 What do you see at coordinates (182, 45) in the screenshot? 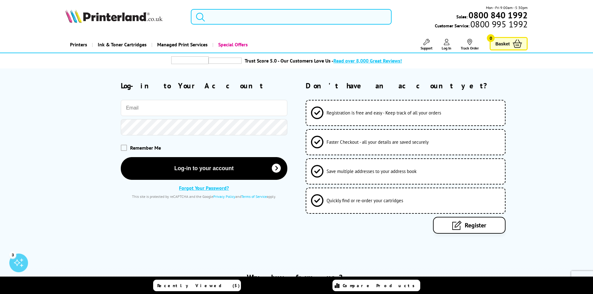
I see `a: Managed Print Services` at bounding box center [182, 45].